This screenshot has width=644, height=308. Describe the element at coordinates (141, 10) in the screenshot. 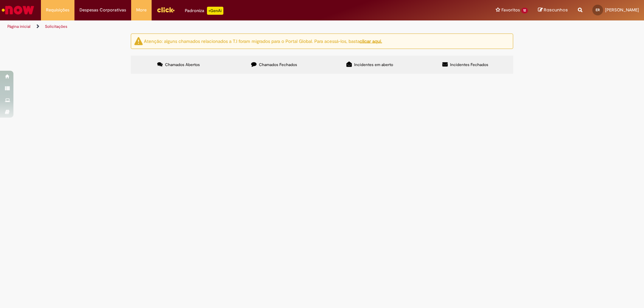

I see `span: More` at that location.